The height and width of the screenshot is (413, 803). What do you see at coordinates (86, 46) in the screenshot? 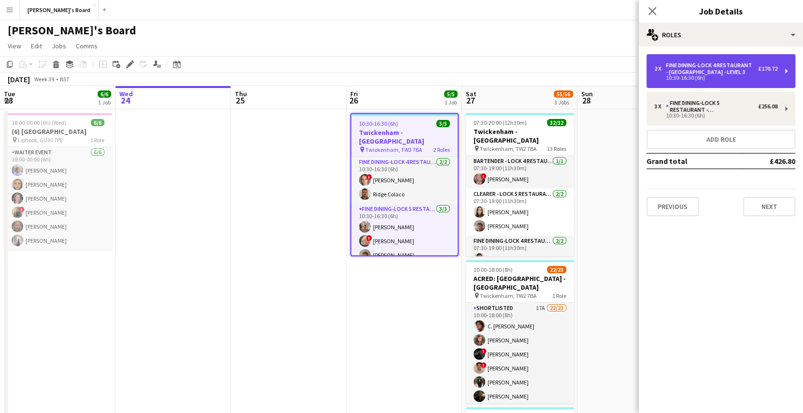
I see `a: Comms` at bounding box center [86, 46].